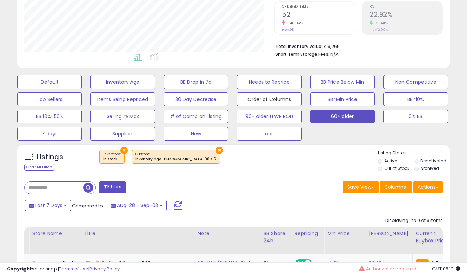 This screenshot has width=467, height=276. Describe the element at coordinates (269, 117) in the screenshot. I see `button: 90+ older (LWR ROI)` at that location.